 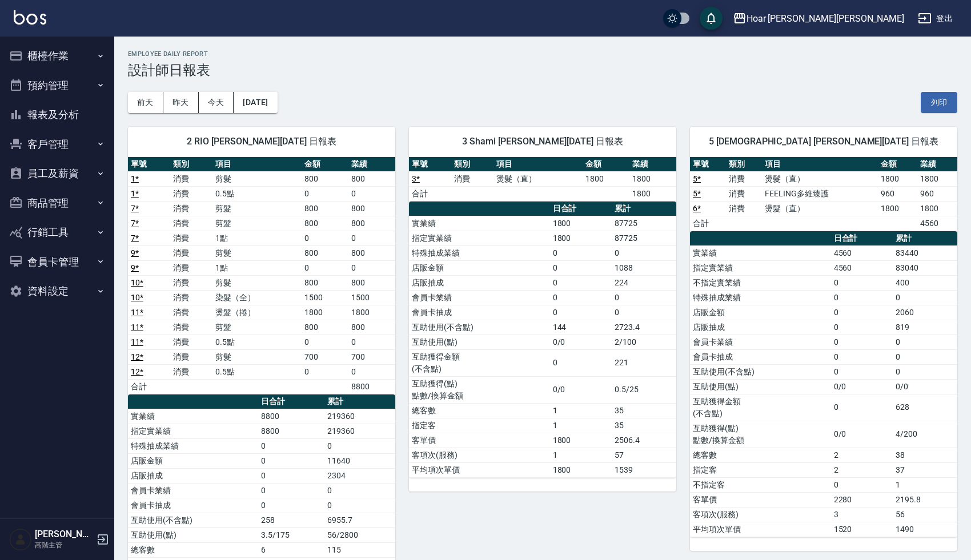 What do you see at coordinates (57, 86) in the screenshot?
I see `button: 預約管理` at bounding box center [57, 86].